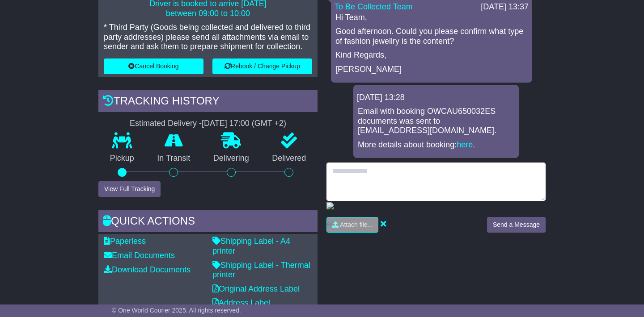 The height and width of the screenshot is (317, 644). I want to click on p: More details about booking: ., so click(436, 145).